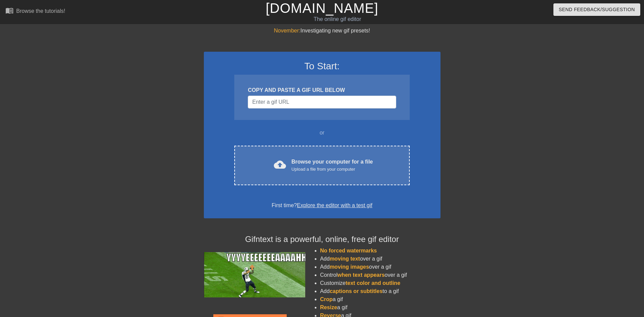  What do you see at coordinates (9, 11) in the screenshot?
I see `span: menu_book` at bounding box center [9, 11].